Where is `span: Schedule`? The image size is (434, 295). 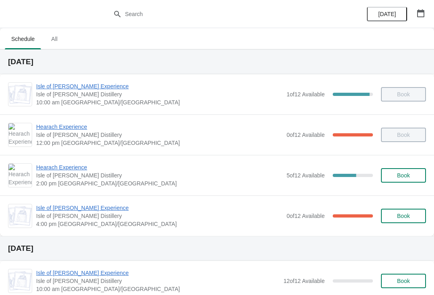
span: Schedule is located at coordinates (23, 39).